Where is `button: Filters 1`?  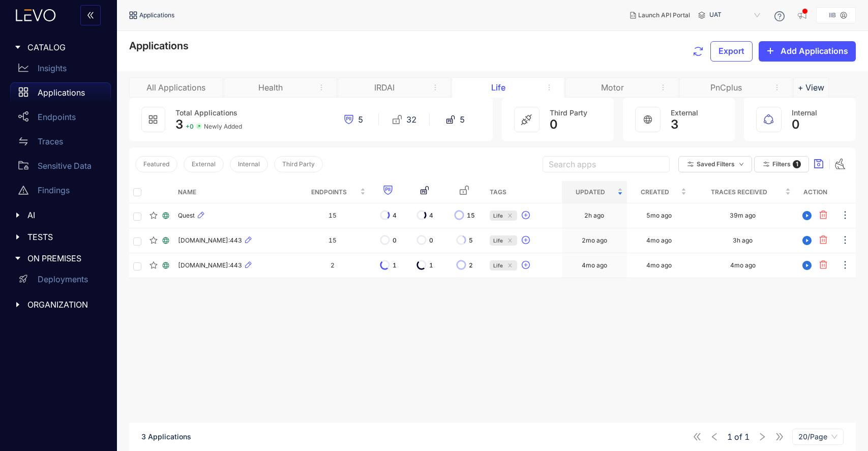 button: Filters 1 is located at coordinates (781, 164).